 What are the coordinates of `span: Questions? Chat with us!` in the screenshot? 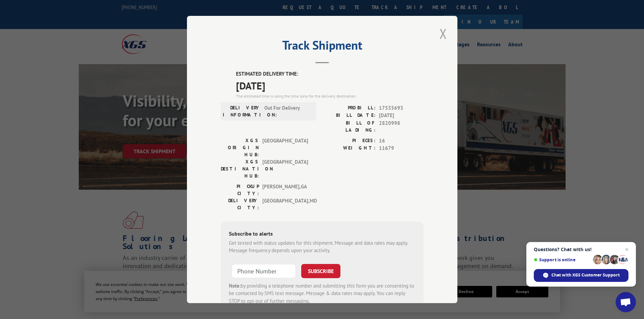 It's located at (581, 249).